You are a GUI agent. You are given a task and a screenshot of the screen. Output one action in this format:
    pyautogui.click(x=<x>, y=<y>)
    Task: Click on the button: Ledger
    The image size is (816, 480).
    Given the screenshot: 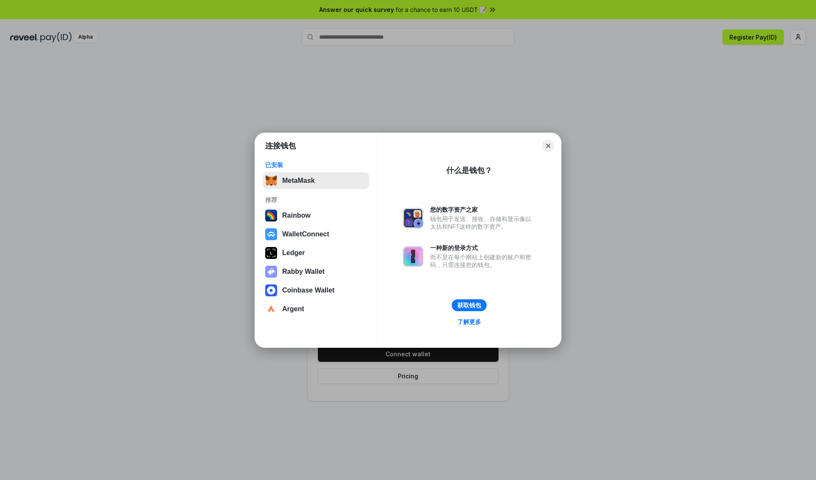 What is the action you would take?
    pyautogui.click(x=316, y=253)
    